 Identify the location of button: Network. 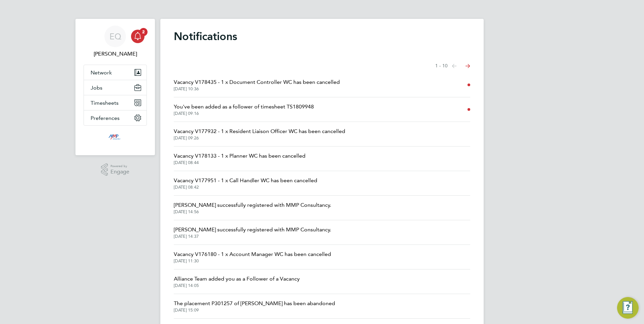
(115, 73).